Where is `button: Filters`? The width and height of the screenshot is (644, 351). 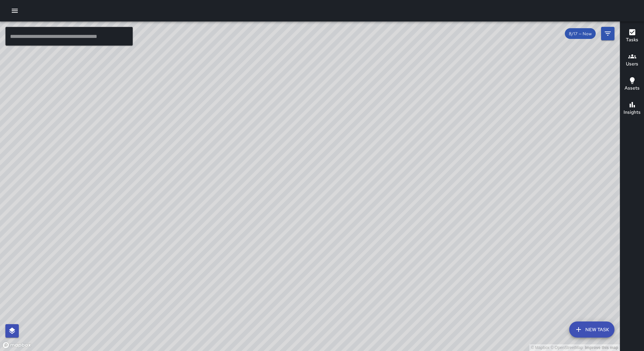
button: Filters is located at coordinates (608, 33).